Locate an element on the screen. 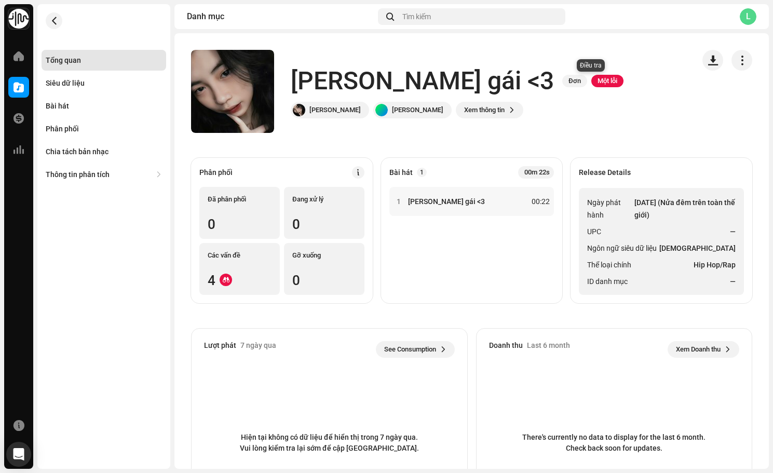 This screenshot has height=473, width=773. button: See Consumption is located at coordinates (415, 349).